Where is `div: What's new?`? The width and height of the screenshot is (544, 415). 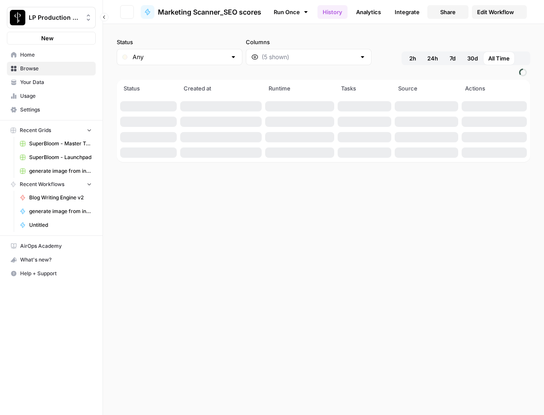 div: What's new? is located at coordinates (51, 260).